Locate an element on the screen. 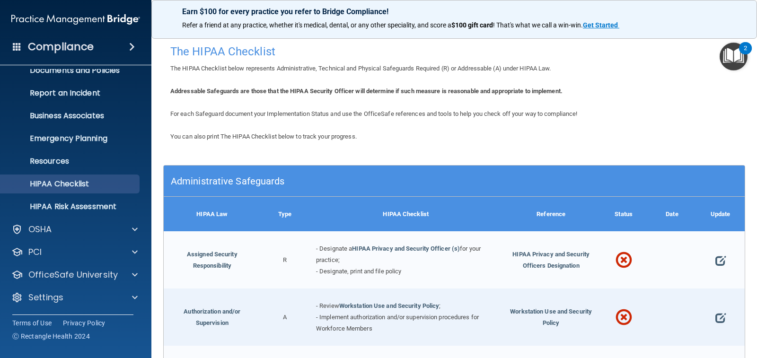 The width and height of the screenshot is (757, 358). div: R is located at coordinates (285, 260).